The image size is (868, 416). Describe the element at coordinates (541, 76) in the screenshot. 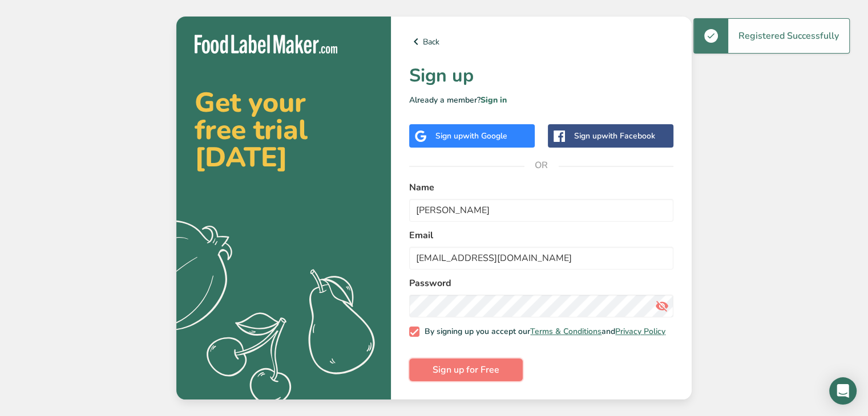

I see `h1: Sign up` at that location.